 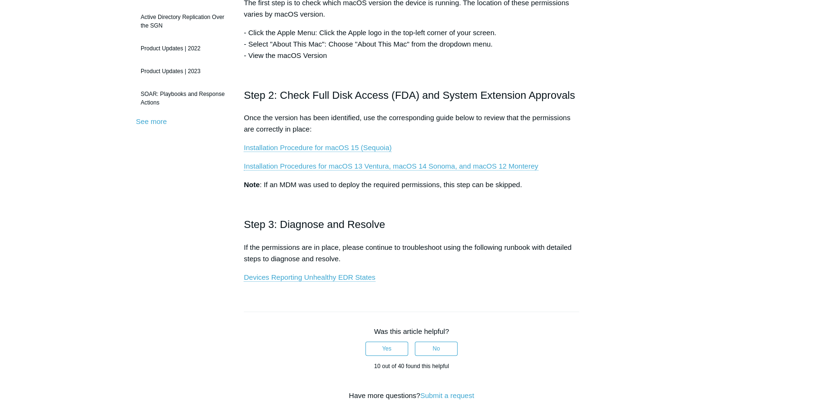 I want to click on p: Once the version has been identified, use the corresponding guide below to review that the permis..., so click(x=412, y=124).